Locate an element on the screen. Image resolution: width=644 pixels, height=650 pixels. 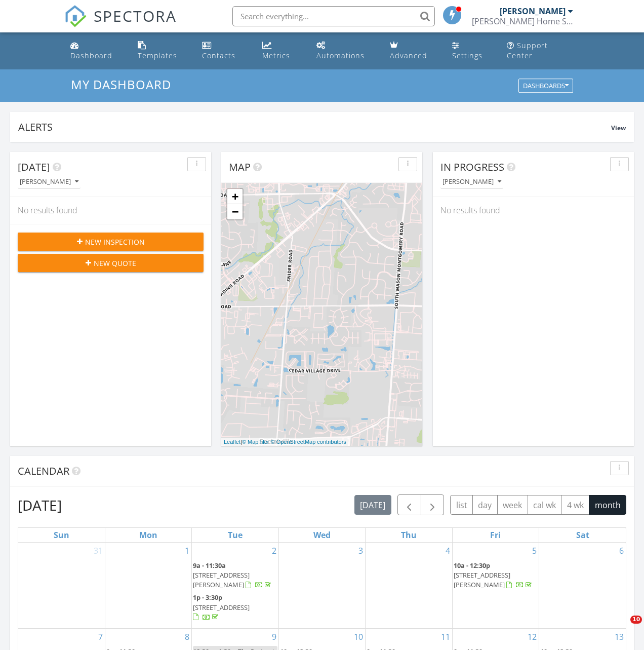
a: SPECTORA is located at coordinates (121, 24).